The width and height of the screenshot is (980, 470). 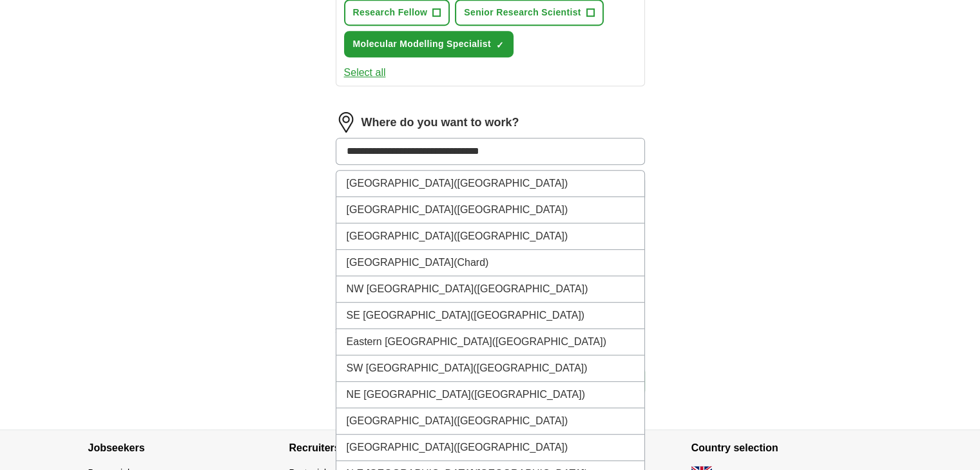 I want to click on label: Where do you want to work?, so click(x=440, y=122).